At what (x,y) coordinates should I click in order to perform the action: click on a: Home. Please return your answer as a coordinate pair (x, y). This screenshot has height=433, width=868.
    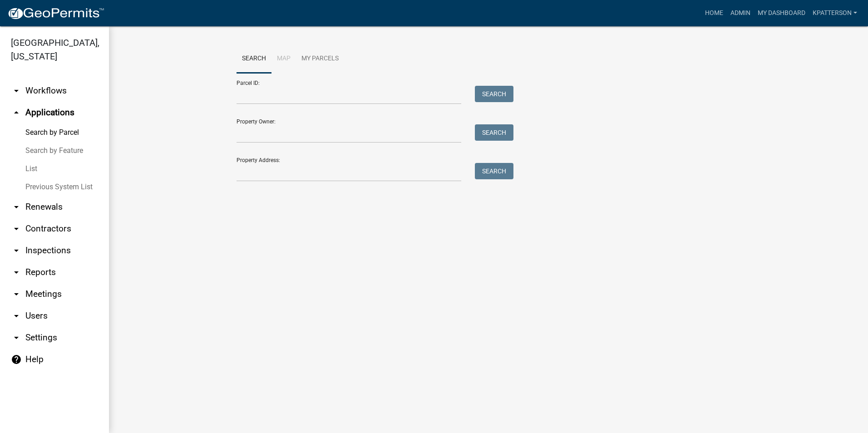
    Looking at the image, I should click on (714, 13).